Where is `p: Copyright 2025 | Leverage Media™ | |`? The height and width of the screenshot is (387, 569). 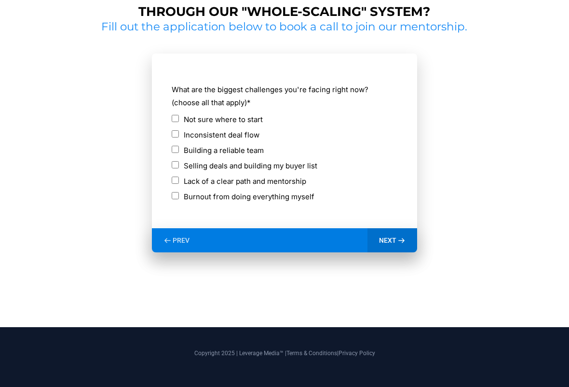
p: Copyright 2025 | Leverage Media™ | | is located at coordinates (285, 353).